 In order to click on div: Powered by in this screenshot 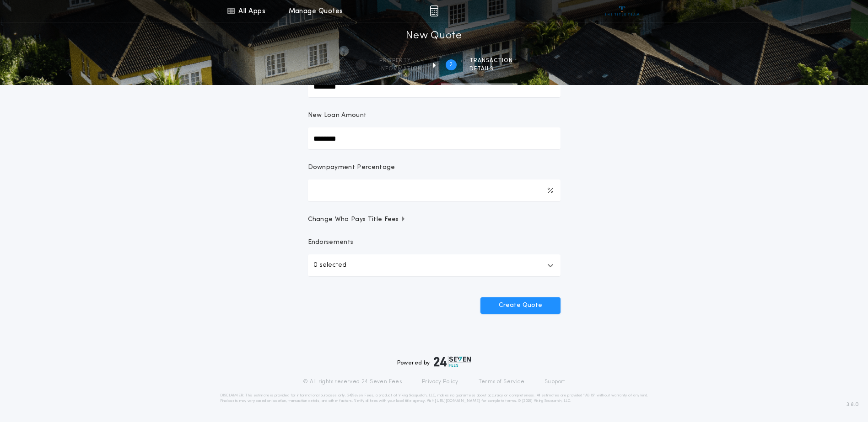, I will do `click(434, 362)`.